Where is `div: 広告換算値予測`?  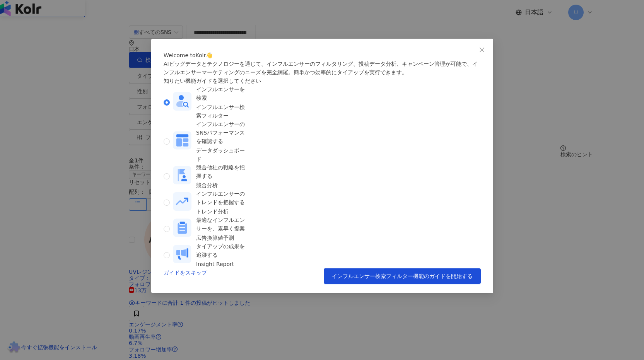 div: 広告換算値予測 is located at coordinates (222, 238).